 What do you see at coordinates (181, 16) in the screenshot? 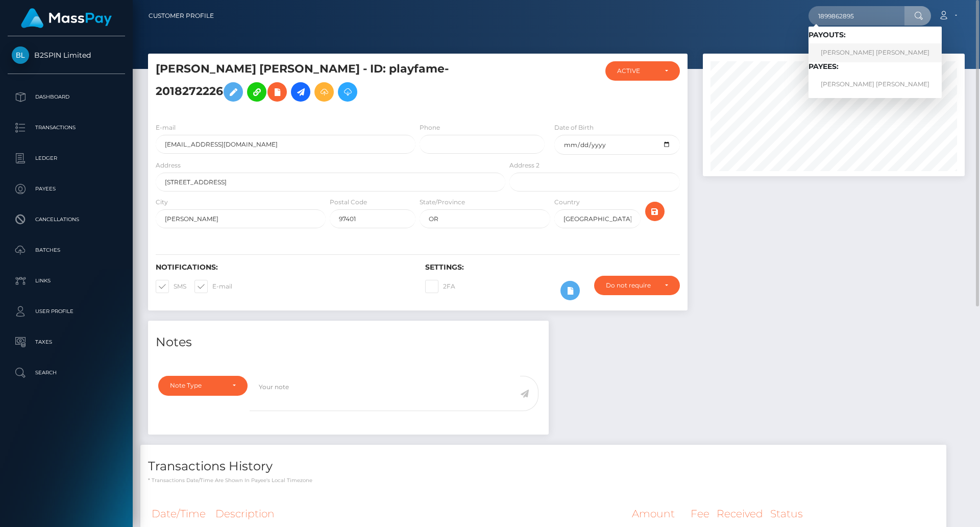
I see `a: Customer Profile` at bounding box center [181, 16].